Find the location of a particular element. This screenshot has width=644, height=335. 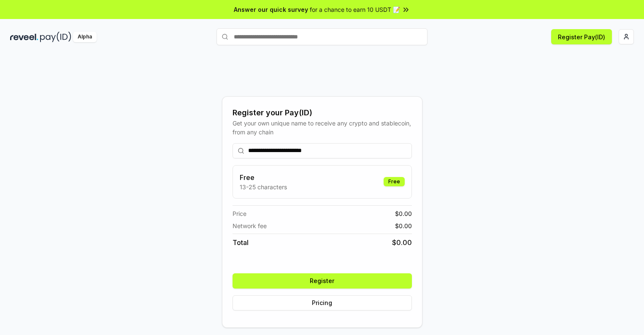

div: Register your Pay(ID) is located at coordinates (322, 113).